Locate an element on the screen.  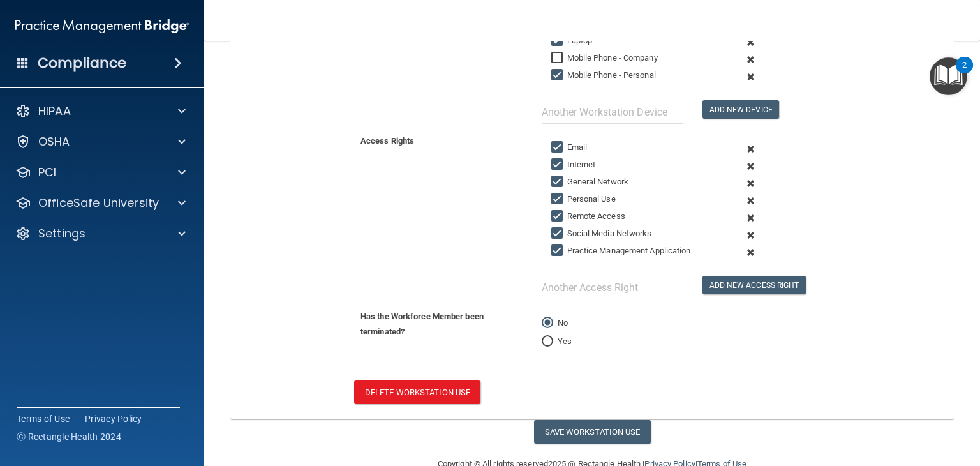
input: Personal Use is located at coordinates (558, 199).